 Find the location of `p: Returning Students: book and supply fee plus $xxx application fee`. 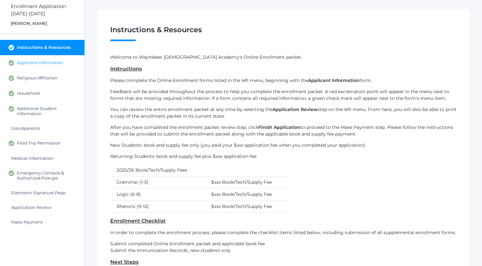

p: Returning Students: book and supply fee plus $xxx application fee is located at coordinates (283, 156).